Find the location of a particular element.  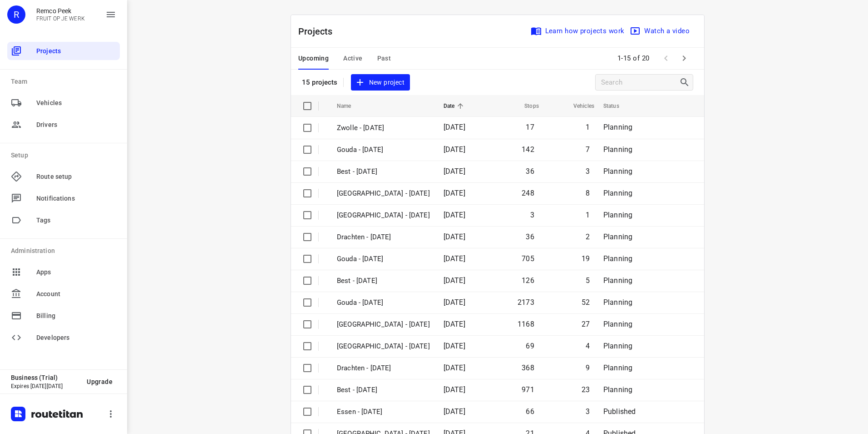

span: 248 is located at coordinates (528, 193).